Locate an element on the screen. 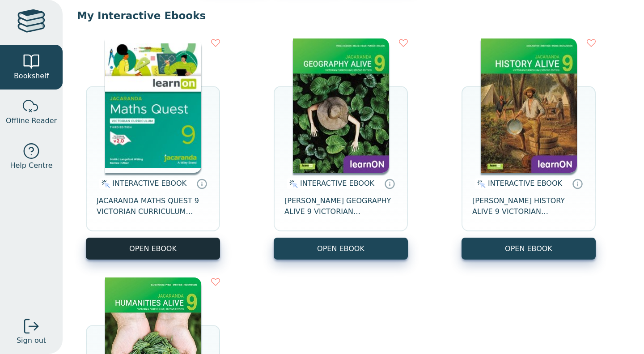 The height and width of the screenshot is (354, 644). img: ba04e132-7f91-e911-a97e-0272d098c78b.jpg is located at coordinates (341, 106).